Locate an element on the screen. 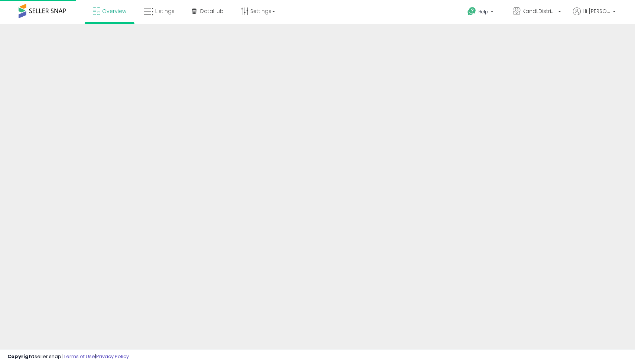  span: DataHub is located at coordinates (211, 11).